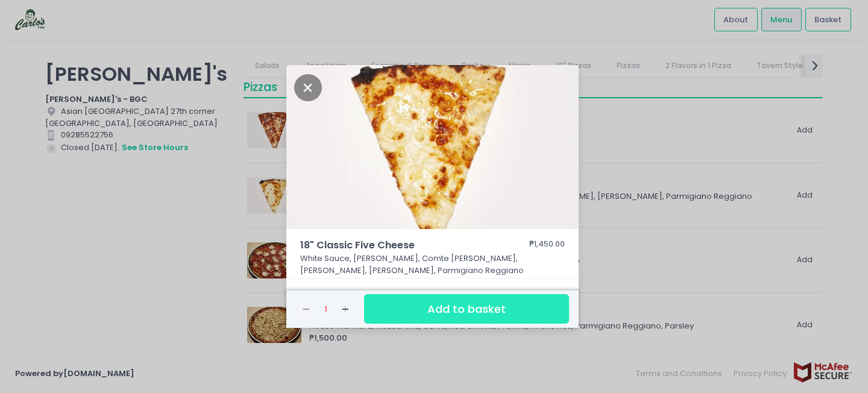  I want to click on span: 18" Classic Five Cheese, so click(399, 246).